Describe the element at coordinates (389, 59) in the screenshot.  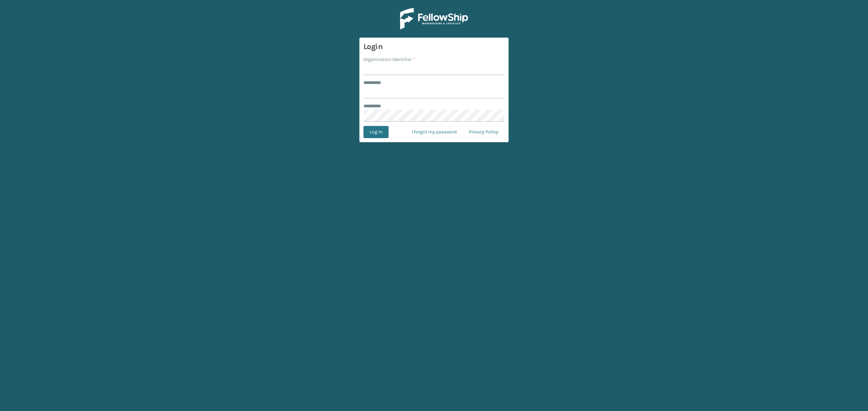
I see `label: Organization Identifier` at that location.